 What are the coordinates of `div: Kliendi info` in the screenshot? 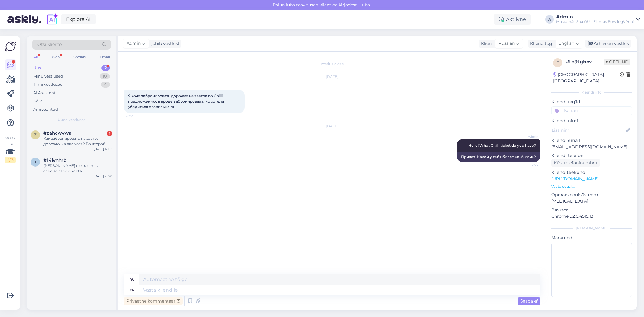 It's located at (592, 93).